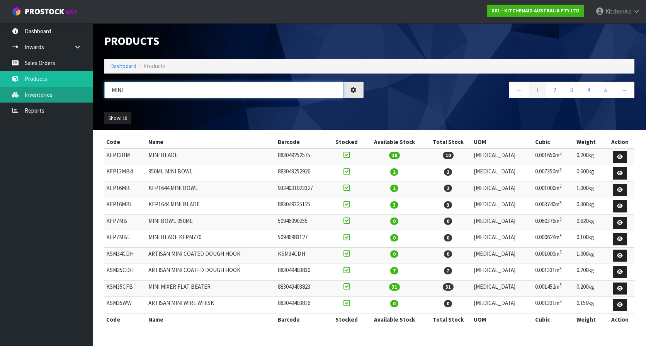 This screenshot has width=646, height=346. Describe the element at coordinates (211, 157) in the screenshot. I see `td: MINI BLADE` at that location.